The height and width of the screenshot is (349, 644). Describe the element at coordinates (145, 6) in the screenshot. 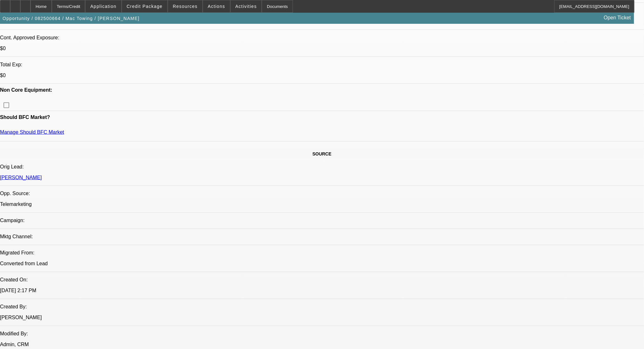

I see `span: Credit Package` at that location.